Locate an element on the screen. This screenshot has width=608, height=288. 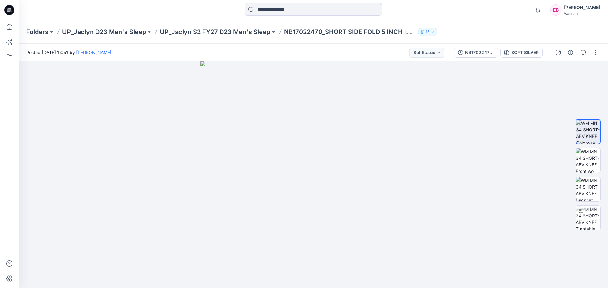
div: SOFT SILVER is located at coordinates (525, 52).